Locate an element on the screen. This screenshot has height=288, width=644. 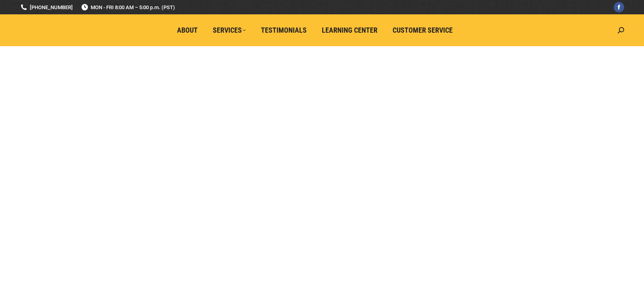
span: About is located at coordinates (187, 30).